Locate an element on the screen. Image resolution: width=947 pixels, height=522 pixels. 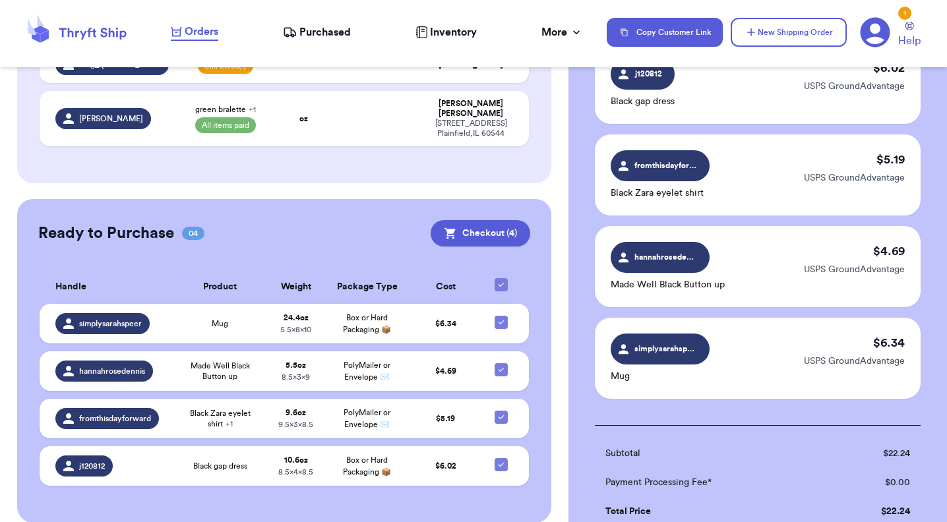
th: Package Type is located at coordinates (367, 287).